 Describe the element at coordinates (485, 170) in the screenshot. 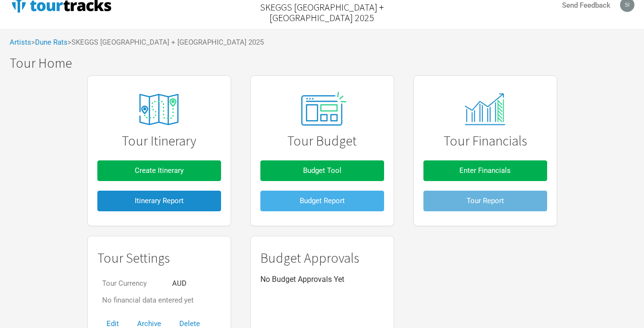

I see `a: Enter Financials` at that location.